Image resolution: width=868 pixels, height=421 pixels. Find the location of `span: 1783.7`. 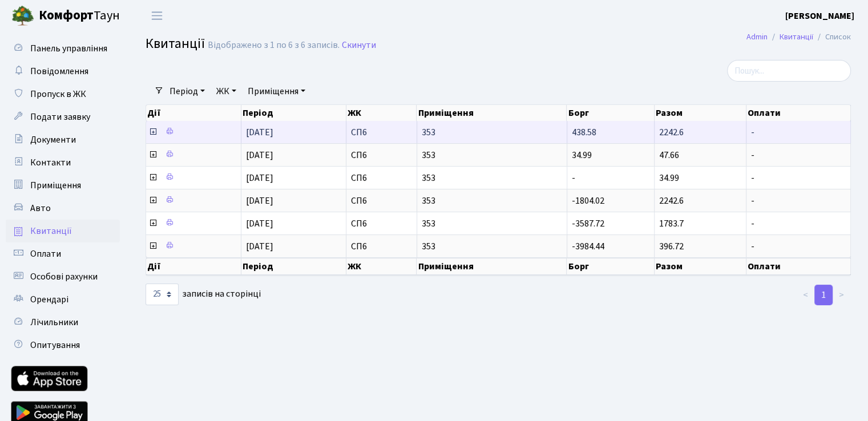

span: 1783.7 is located at coordinates (671, 223).